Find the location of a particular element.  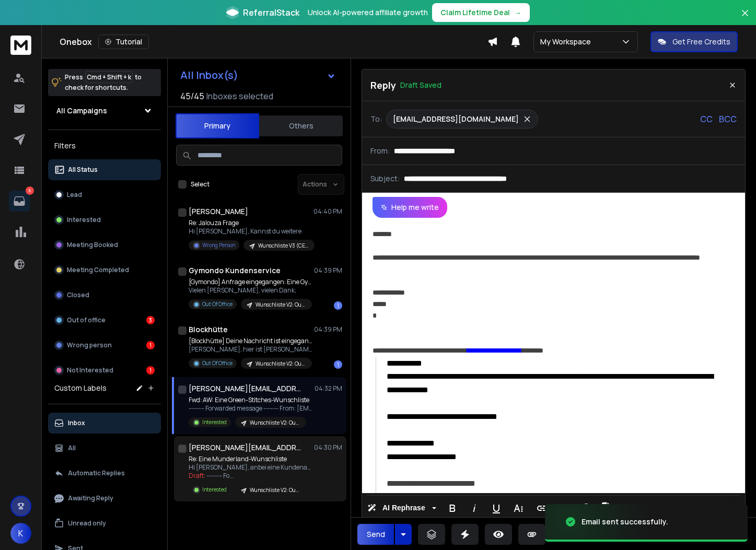

p: Re: Eine Munderland-Wunschliste is located at coordinates (251, 459).